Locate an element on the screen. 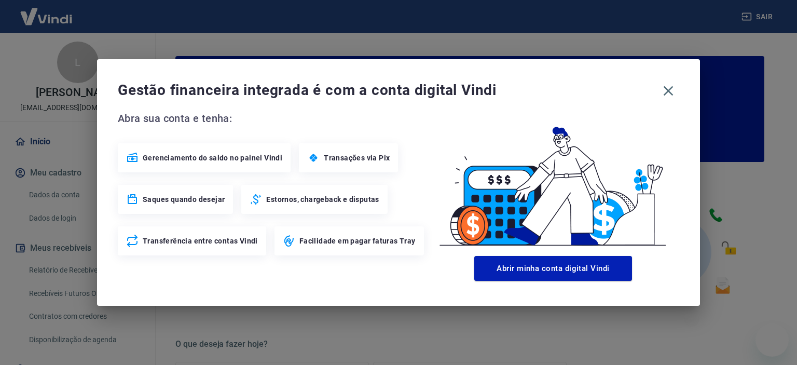 The image size is (797, 365). span: Estornos, chargeback e disputas is located at coordinates (322, 199).